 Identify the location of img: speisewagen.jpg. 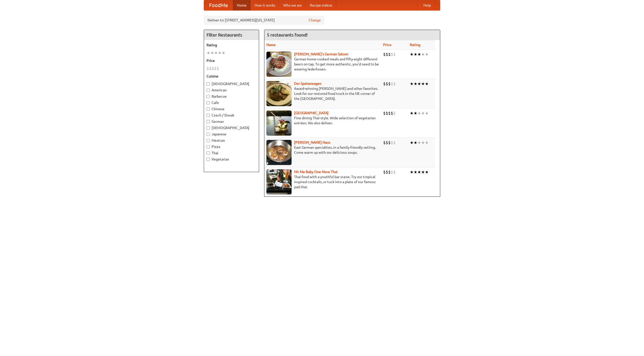
(279, 93).